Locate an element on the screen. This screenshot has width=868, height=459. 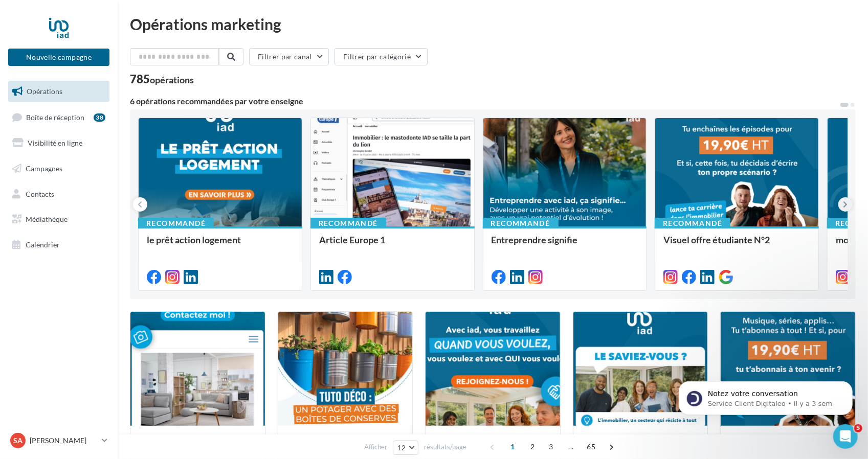
div: message notification from Service Client Digitaleo, Il y a 3 sem. Notez votre conversation is located at coordinates (103, 38).